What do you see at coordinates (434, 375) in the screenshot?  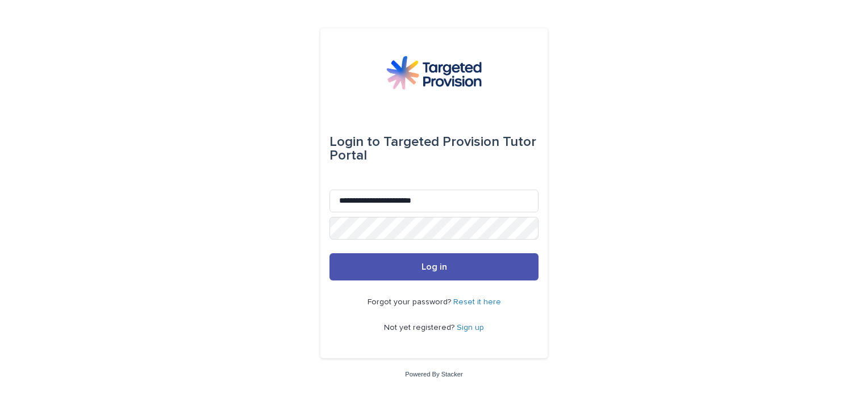 I see `a: Powered By Stacker` at bounding box center [434, 375].